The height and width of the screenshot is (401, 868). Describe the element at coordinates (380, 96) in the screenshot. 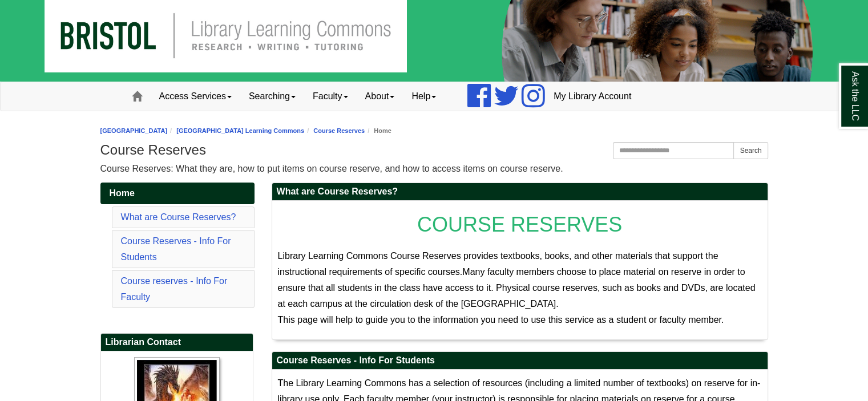

I see `a: About` at that location.